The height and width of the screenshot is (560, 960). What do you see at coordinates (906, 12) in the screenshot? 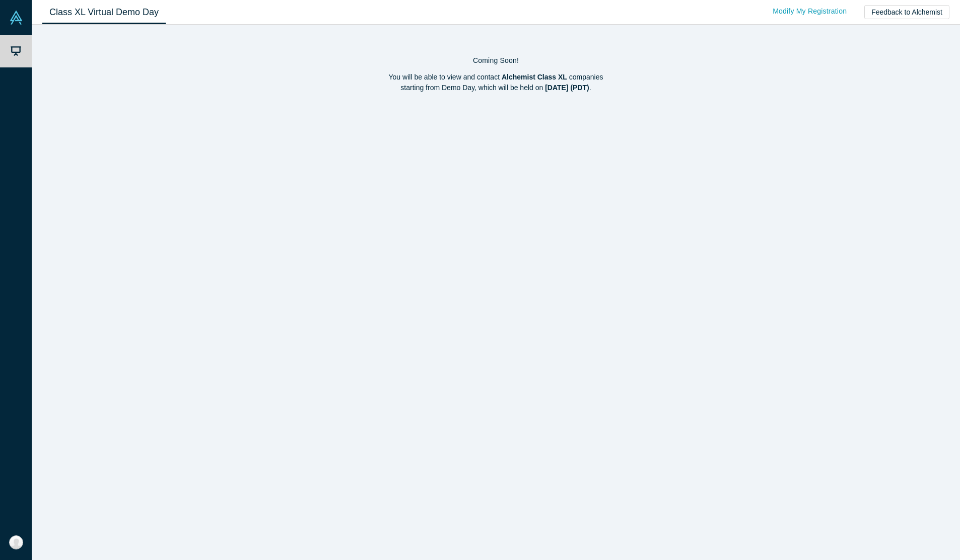
I see `button: Feedback to Alchemist` at bounding box center [906, 12].